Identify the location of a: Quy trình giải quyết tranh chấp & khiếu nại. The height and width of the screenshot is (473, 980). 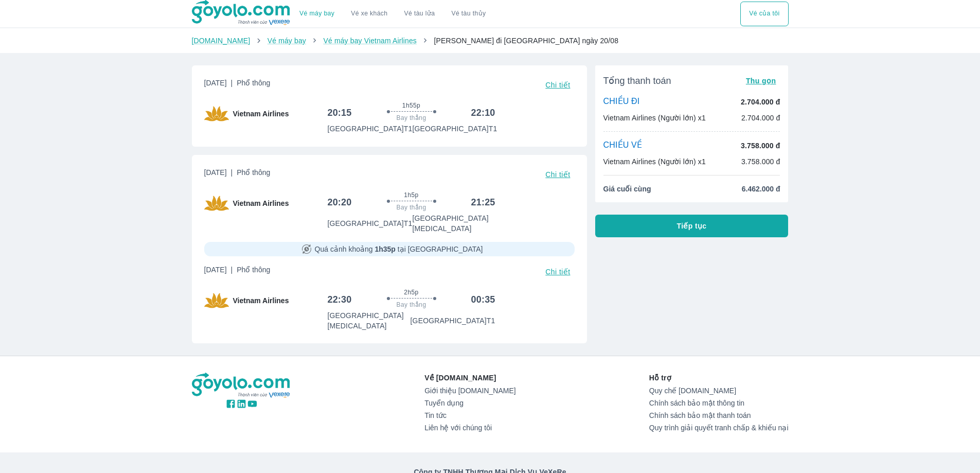
(719, 427).